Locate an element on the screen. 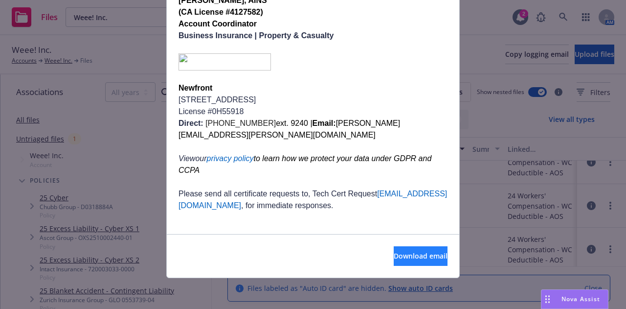 The height and width of the screenshot is (309, 626). span: Newfront is located at coordinates (195, 88).